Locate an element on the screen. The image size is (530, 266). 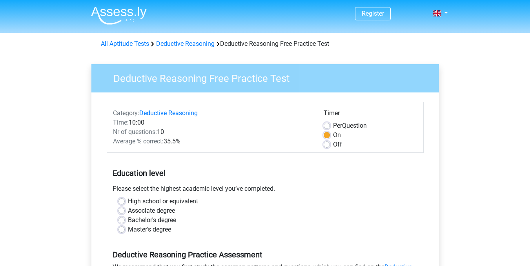
div: Please select the highest academic level you’ve completed. is located at coordinates (265, 190).